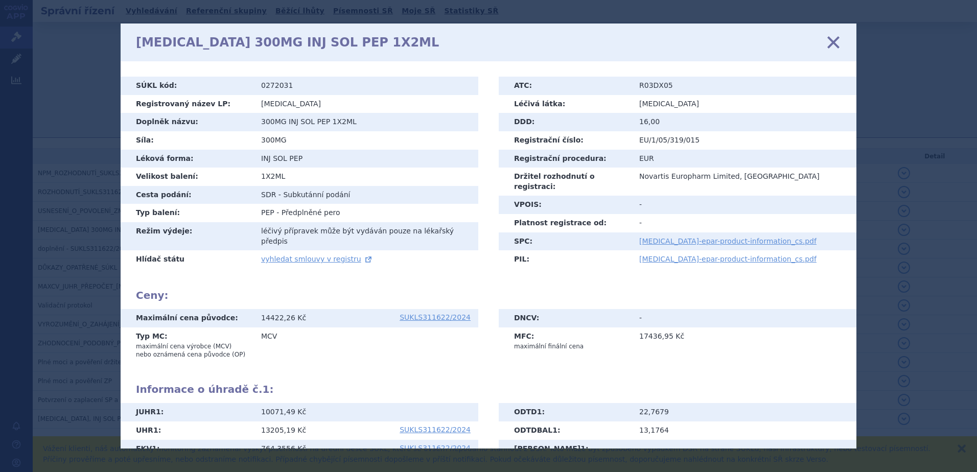  I want to click on th: DDD:, so click(565, 122).